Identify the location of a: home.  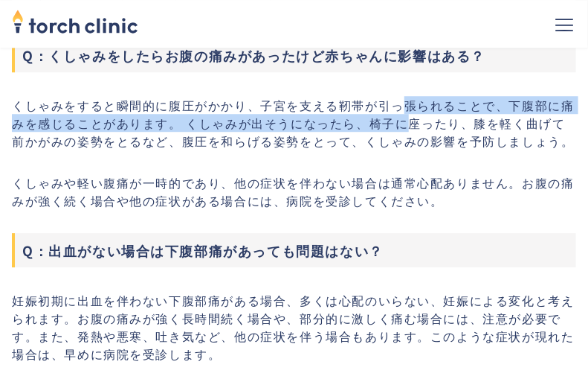
(75, 24).